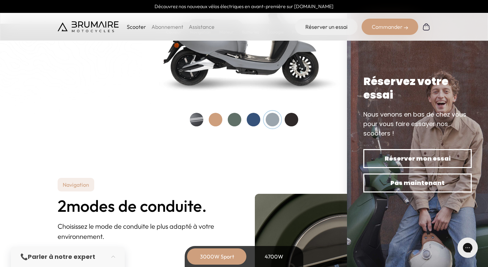 Image resolution: width=488 pixels, height=267 pixels. I want to click on button: Gorgias live chat, so click(14, 13).